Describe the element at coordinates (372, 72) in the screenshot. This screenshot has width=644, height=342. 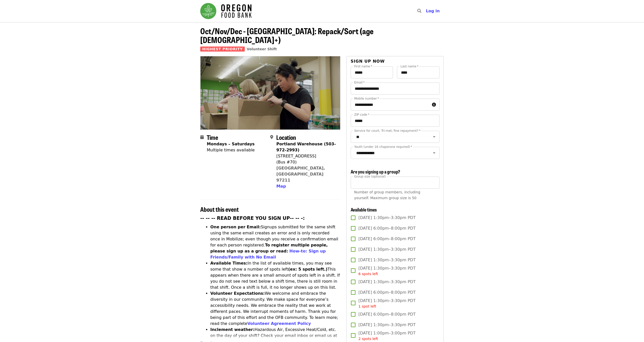
I see `input: First name` at that location.